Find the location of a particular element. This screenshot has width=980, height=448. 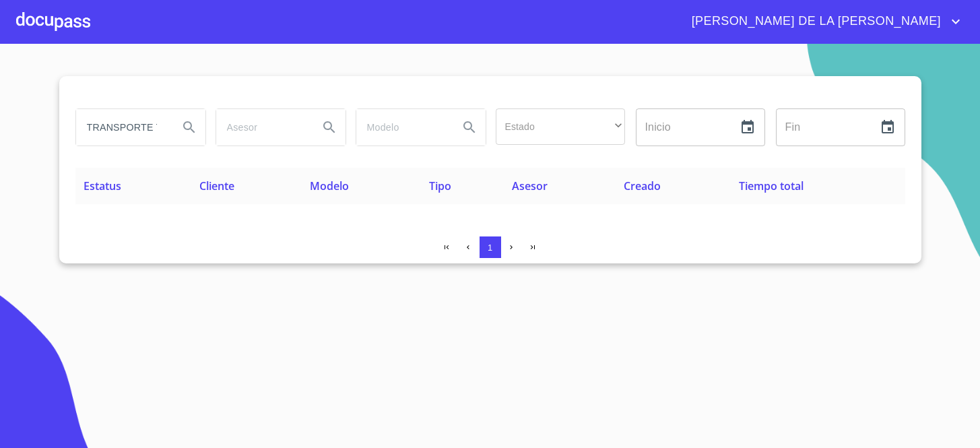

span: Estatus is located at coordinates (102, 186).